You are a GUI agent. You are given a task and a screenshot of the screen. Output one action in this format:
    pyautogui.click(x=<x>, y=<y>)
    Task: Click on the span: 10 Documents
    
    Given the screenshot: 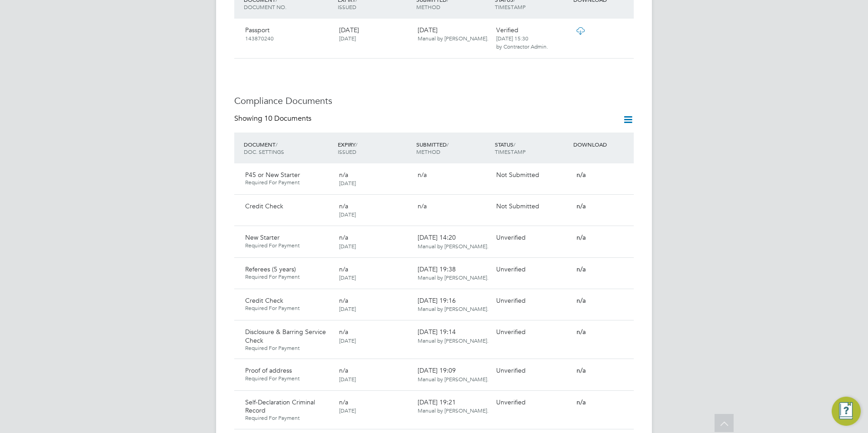 What is the action you would take?
    pyautogui.click(x=288, y=119)
    